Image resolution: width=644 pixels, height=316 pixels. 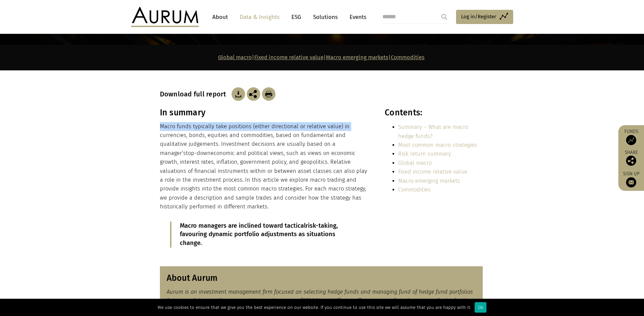 What do you see at coordinates (438, 145) in the screenshot?
I see `a: Most common macro strategies` at bounding box center [438, 145].